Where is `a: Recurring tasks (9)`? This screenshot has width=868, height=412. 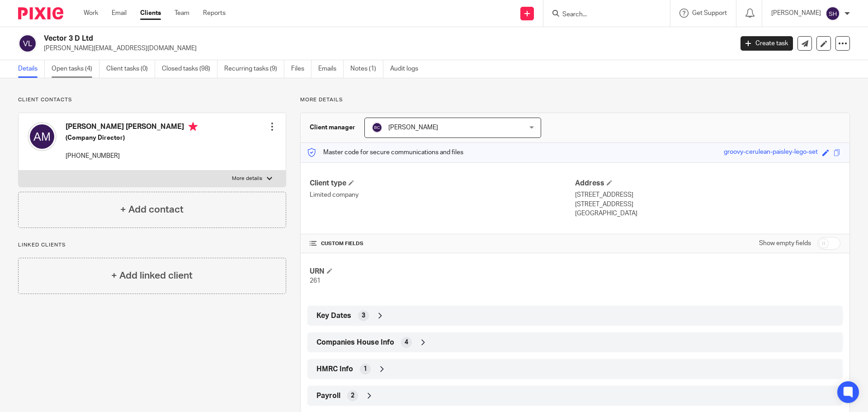
a: Recurring tasks (9) is located at coordinates (254, 69).